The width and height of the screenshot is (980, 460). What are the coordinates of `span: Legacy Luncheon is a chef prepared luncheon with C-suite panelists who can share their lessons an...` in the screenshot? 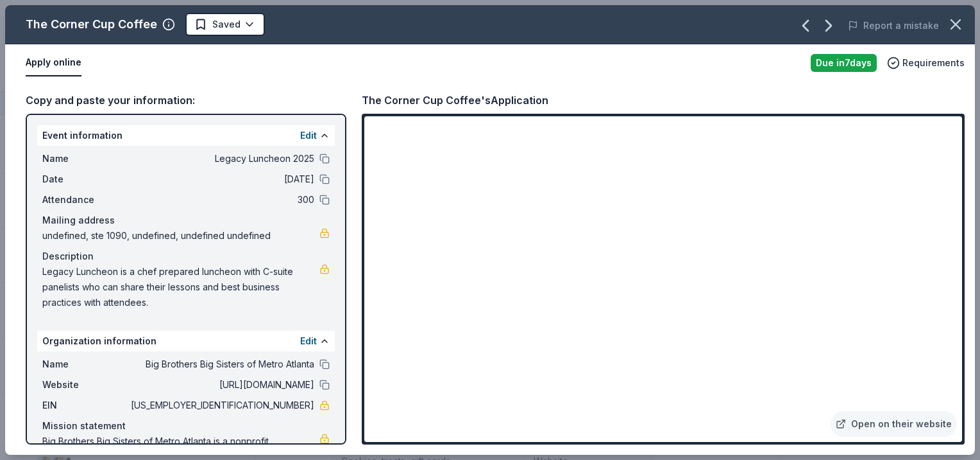 It's located at (181, 287).